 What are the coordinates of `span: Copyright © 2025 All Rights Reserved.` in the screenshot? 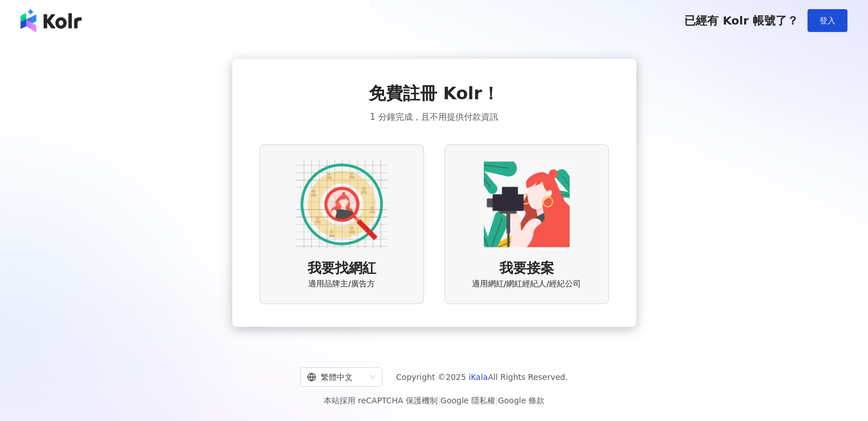 It's located at (482, 377).